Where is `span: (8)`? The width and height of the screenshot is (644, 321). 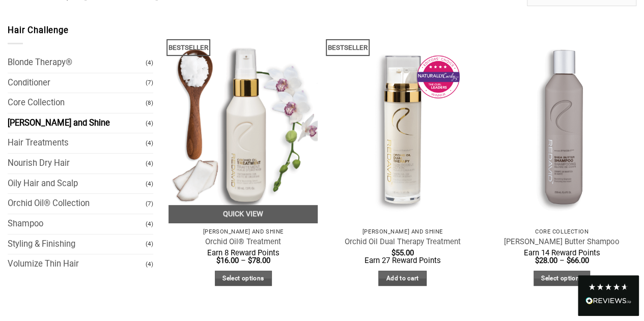
span: (8) is located at coordinates (149, 103).